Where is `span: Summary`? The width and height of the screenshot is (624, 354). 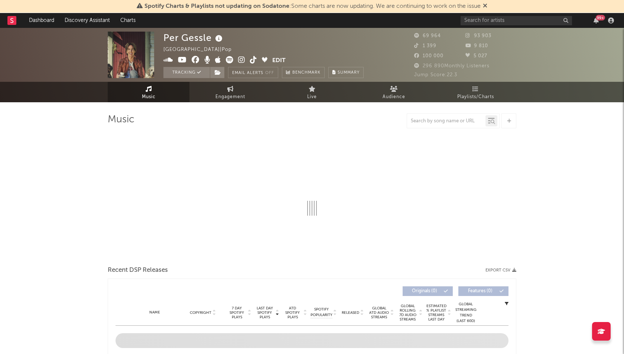 span: Summary is located at coordinates (348, 72).